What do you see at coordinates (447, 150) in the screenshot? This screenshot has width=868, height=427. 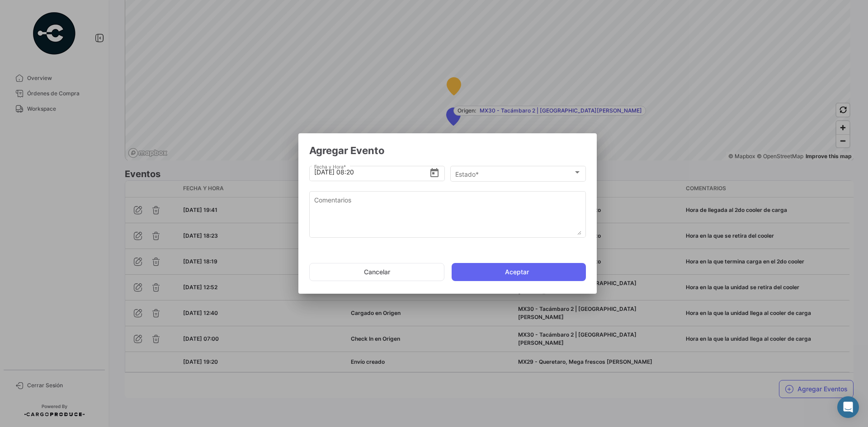 I see `h2: Agregar Evento` at bounding box center [447, 150].